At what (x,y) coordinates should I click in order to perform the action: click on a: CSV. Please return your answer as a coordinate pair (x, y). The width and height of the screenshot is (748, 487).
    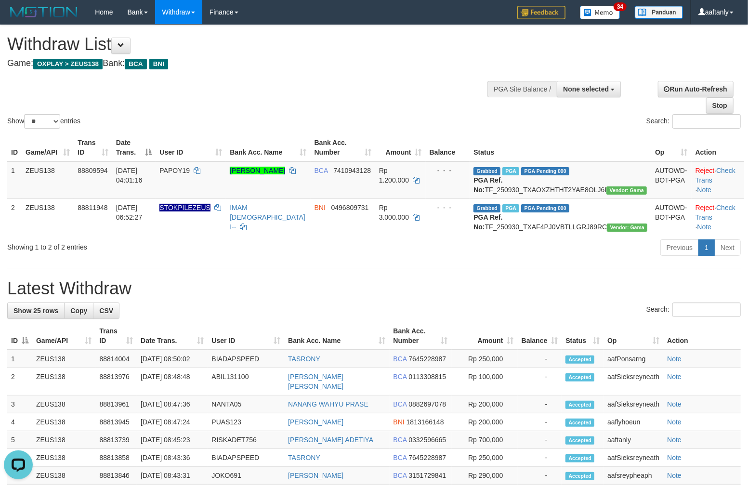
    Looking at the image, I should click on (106, 311).